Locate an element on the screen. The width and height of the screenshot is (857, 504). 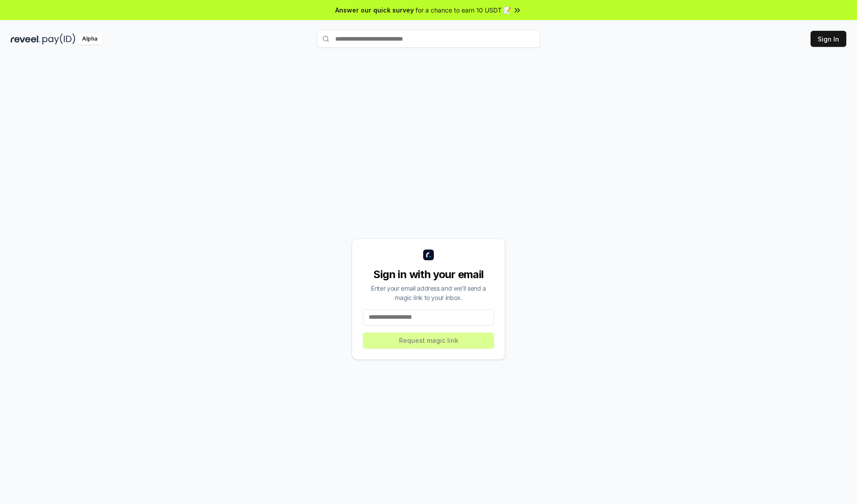
span: Answer our quick survey is located at coordinates (375, 10).